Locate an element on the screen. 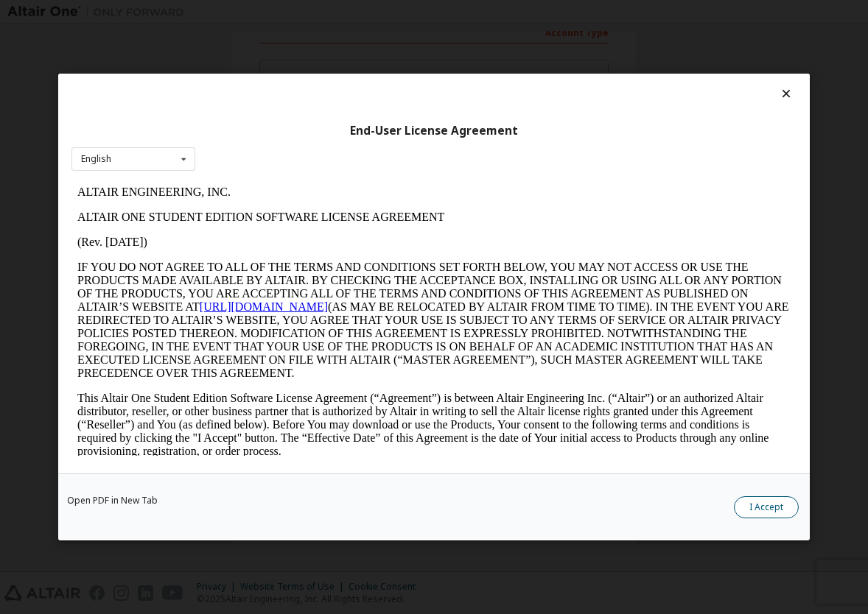 This screenshot has width=868, height=614. p: IF YOU DO NOT AGREE TO ALL OF THE TERMS AND CONDITIONS SET FORTH BELOW, YOU MAY NOT ACCESS OR USE... is located at coordinates (362, 140).